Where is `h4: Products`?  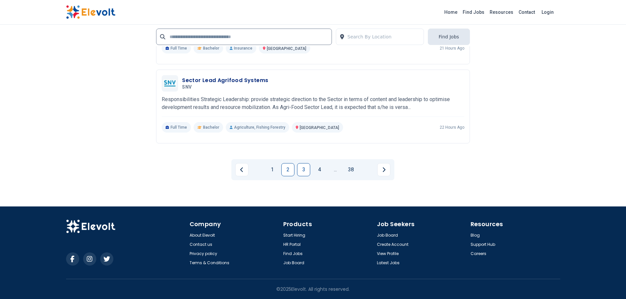
h4: Products is located at coordinates (328, 224).